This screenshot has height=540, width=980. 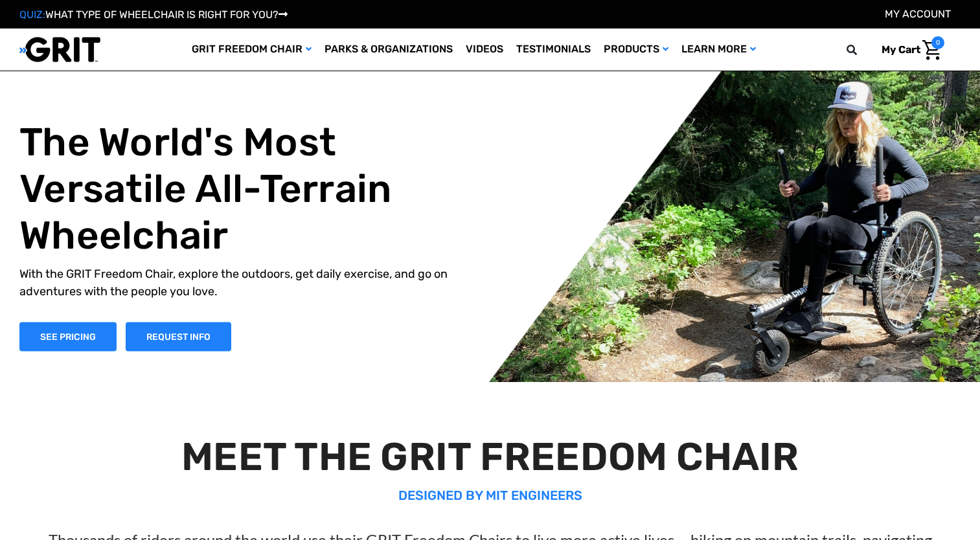 What do you see at coordinates (484, 49) in the screenshot?
I see `a: Videos` at bounding box center [484, 49].